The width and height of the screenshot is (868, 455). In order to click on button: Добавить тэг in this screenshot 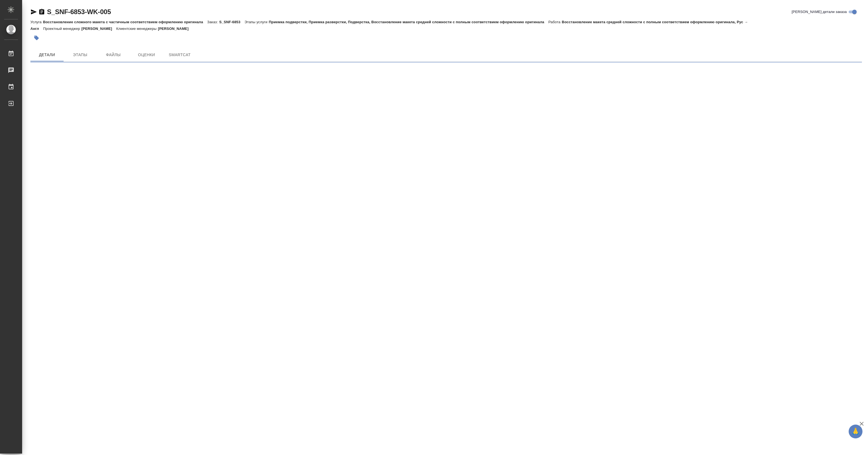, I will do `click(37, 38)`.